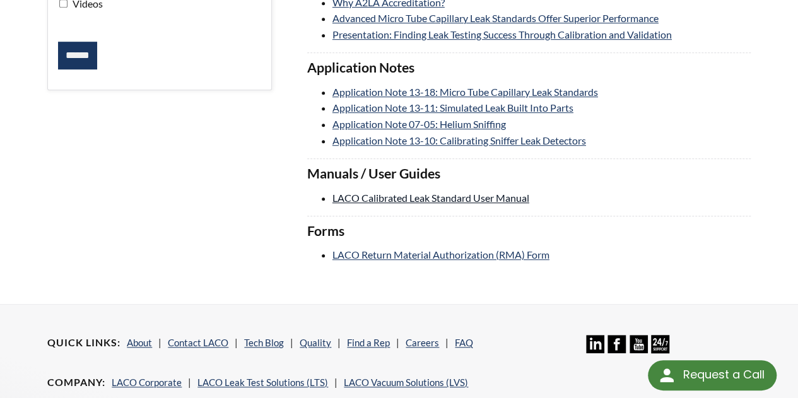  I want to click on a: Contact LACO, so click(198, 342).